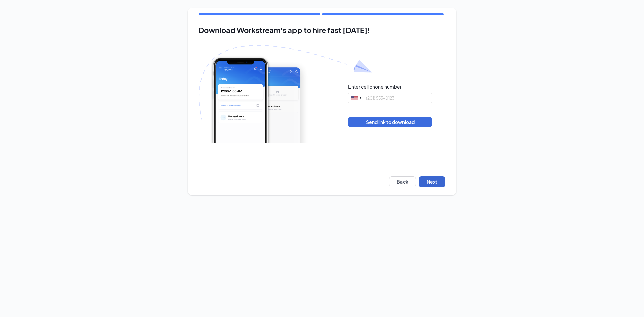  Describe the element at coordinates (390, 122) in the screenshot. I see `button: Send link to download` at that location.